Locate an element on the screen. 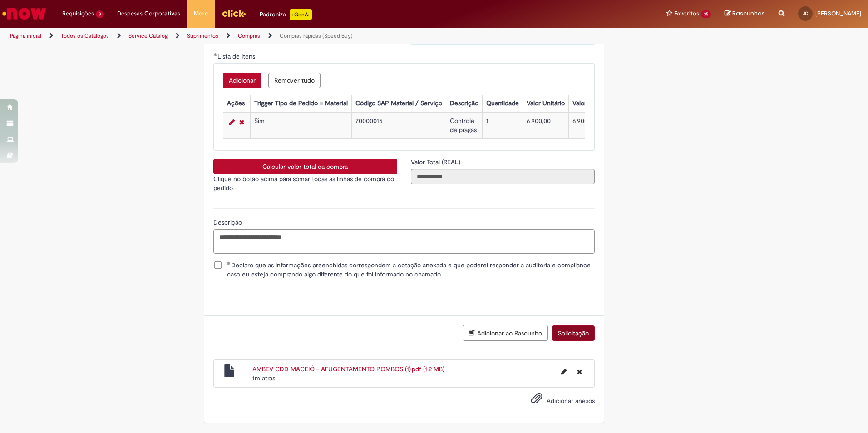 This screenshot has width=868, height=433. button: Editar nome de arquivo AMBEV CDD MACEIÓ - AFUGENTAMENTO POMBOS (1).pdf is located at coordinates (564, 371).